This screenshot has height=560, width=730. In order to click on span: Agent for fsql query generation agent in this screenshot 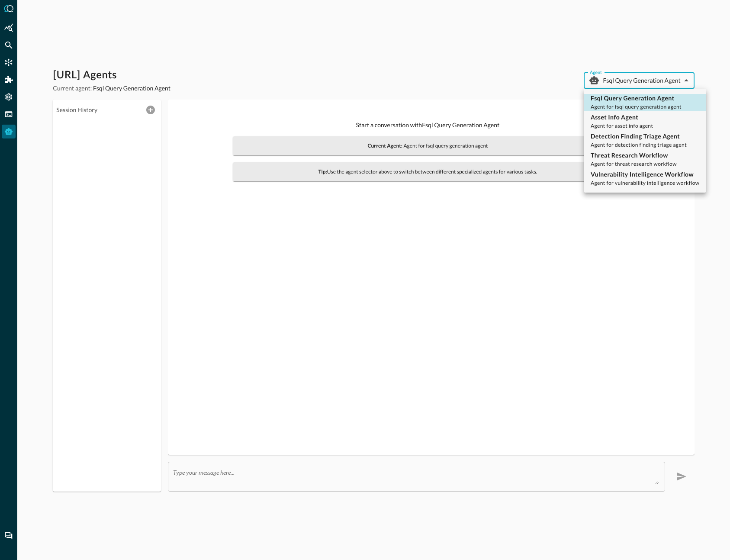, I will do `click(636, 106)`.